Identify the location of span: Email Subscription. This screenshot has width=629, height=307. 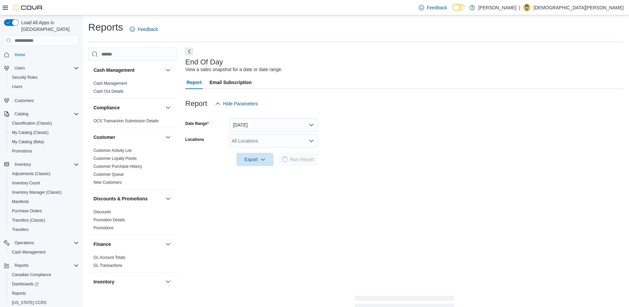
(231, 82).